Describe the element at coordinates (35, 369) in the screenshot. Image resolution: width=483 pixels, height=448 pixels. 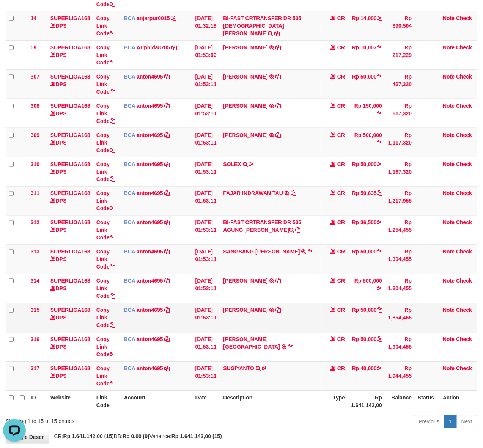
I see `span: 317` at that location.